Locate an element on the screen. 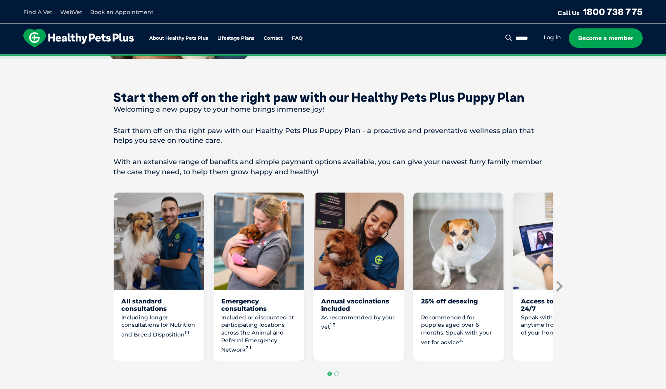  p: Speak with a qualified vet anytime from the comfort of your home is located at coordinates (558, 325).